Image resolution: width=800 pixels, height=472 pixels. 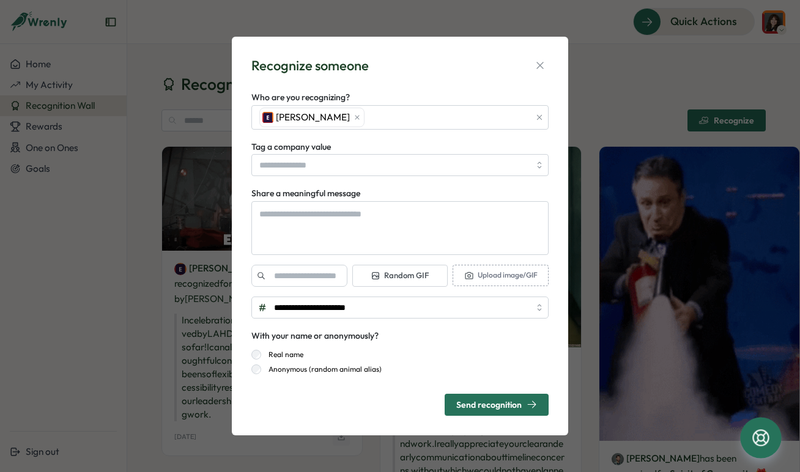 What do you see at coordinates (282, 355) in the screenshot?
I see `label: Real name` at bounding box center [282, 355].